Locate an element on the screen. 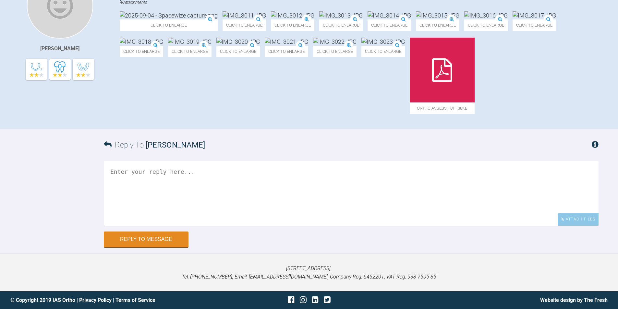 This screenshot has width=618, height=309. a: Website design by The Fresh is located at coordinates (574, 300).